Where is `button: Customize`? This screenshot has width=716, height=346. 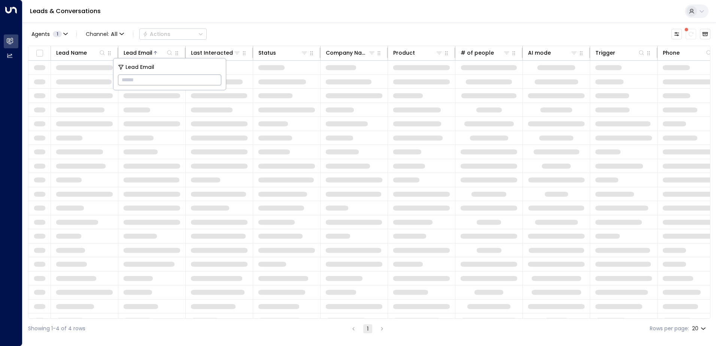
button: Customize is located at coordinates (677, 34).